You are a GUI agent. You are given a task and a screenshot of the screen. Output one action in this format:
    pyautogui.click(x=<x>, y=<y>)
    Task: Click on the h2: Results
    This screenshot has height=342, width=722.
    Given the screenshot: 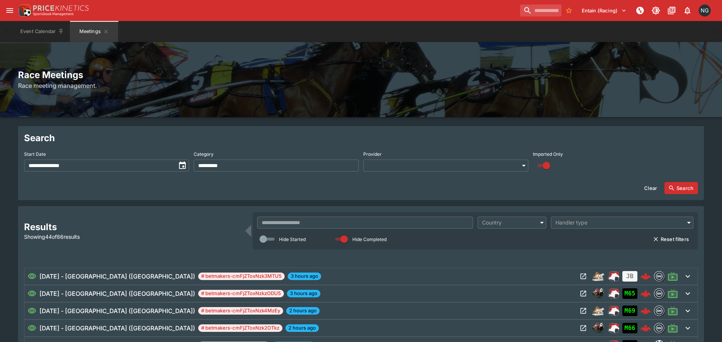 What is the action you would take?
    pyautogui.click(x=132, y=227)
    